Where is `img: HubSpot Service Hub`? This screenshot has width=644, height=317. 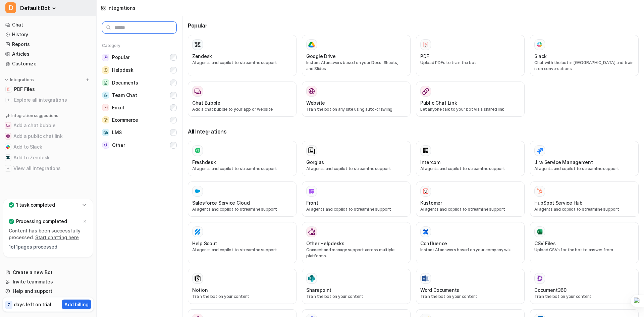 img: HubSpot Service Hub is located at coordinates (539, 191).